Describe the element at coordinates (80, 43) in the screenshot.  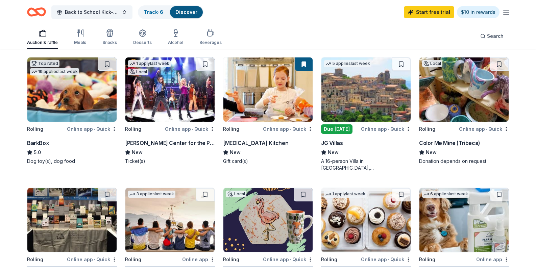
I see `div: Meals` at that location.